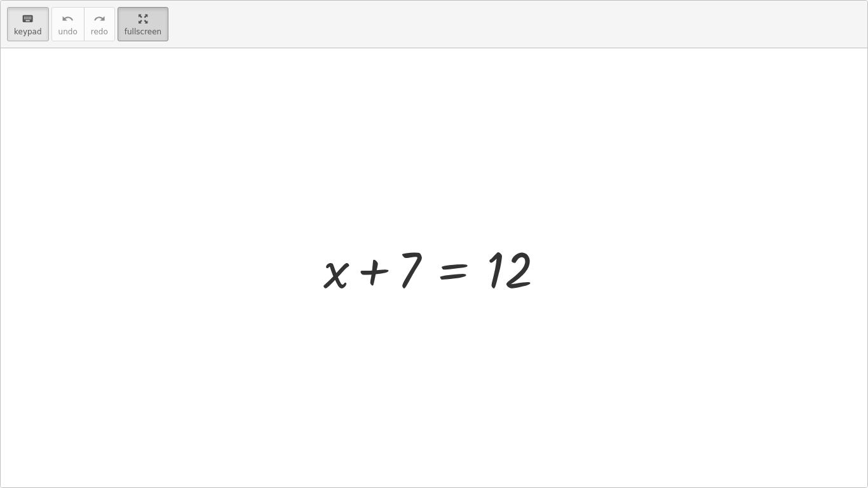 The image size is (868, 488). Describe the element at coordinates (99, 19) in the screenshot. I see `i: redo` at that location.